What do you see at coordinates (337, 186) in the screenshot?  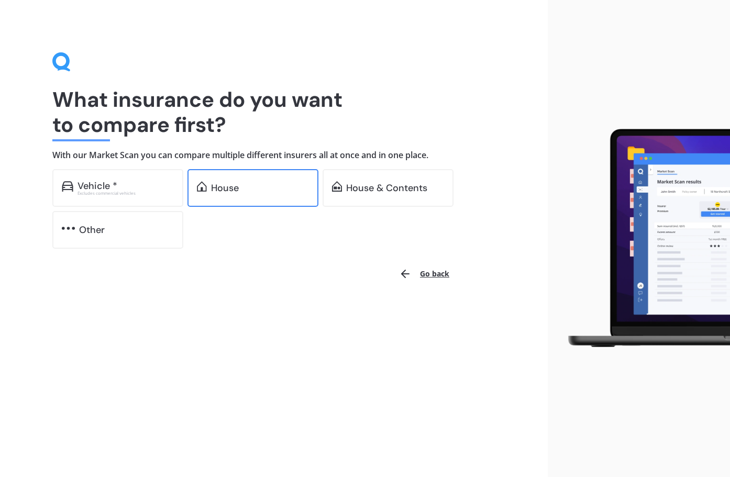 I see `img: home-and-contents.b802091223b8502ef2dd.svg` at bounding box center [337, 186].